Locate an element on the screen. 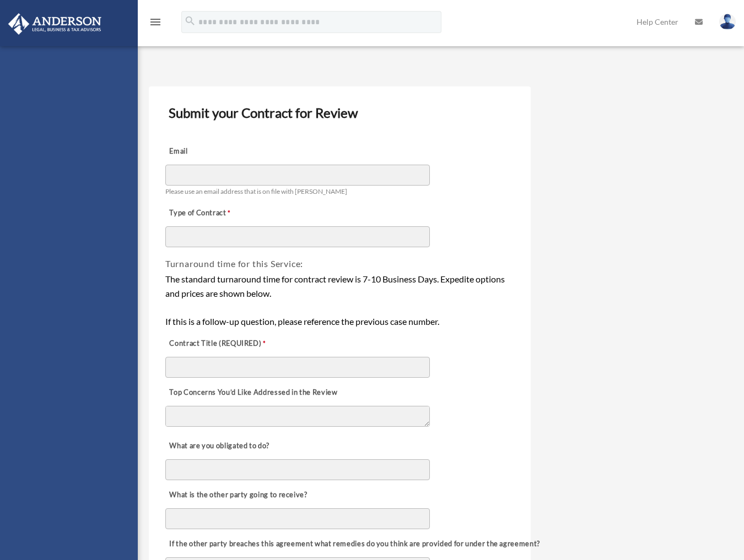  label: Contract Title (REQUIRED) is located at coordinates (220, 344).